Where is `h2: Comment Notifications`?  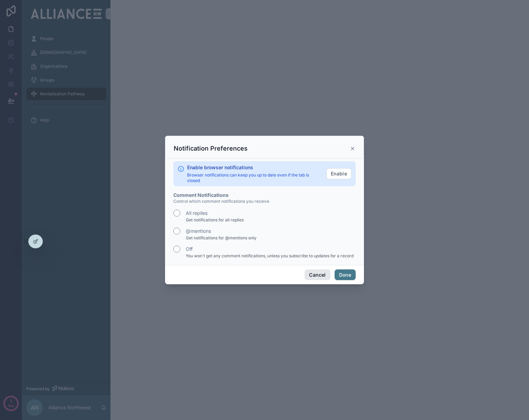
h2: Comment Notifications is located at coordinates (264, 195).